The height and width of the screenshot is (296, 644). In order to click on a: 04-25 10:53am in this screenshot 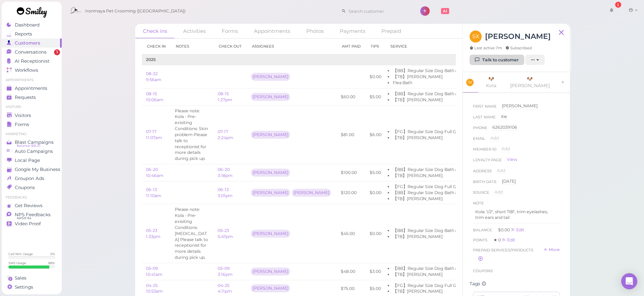, I will do `click(154, 288)`.